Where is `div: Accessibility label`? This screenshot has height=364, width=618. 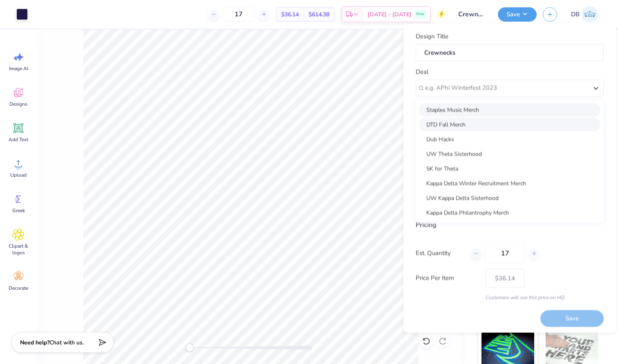
div: Accessibility label is located at coordinates (190, 348).